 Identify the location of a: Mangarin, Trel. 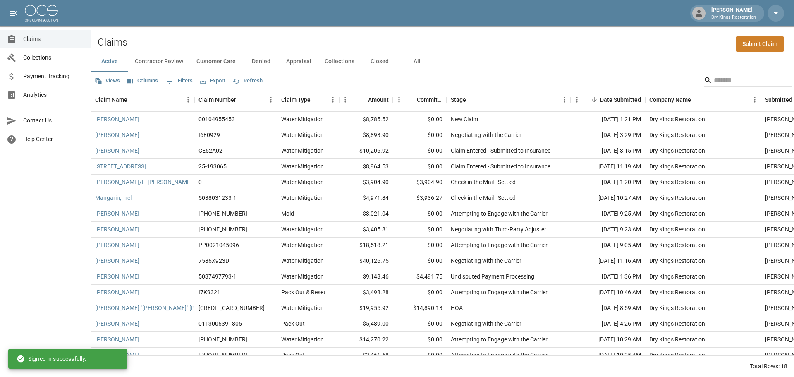
(113, 198).